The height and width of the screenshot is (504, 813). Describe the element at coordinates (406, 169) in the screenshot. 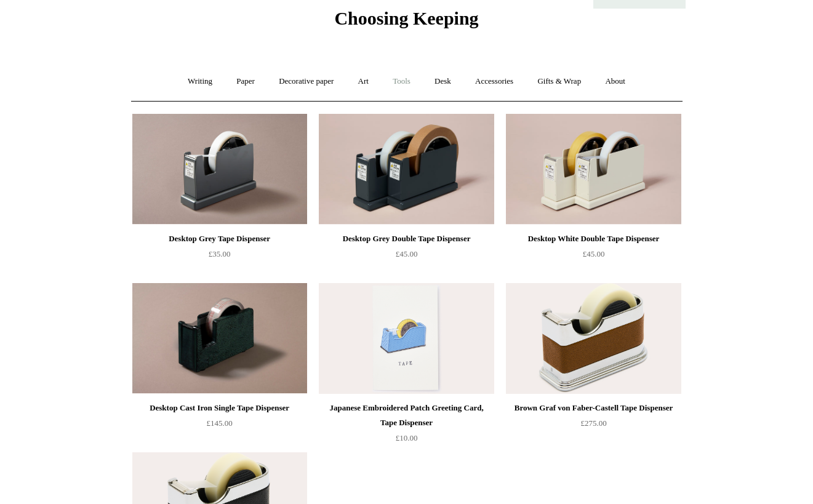

I see `a: Desktop Grey Double Tape Dispenser Desktop Grey Double Tape Dispenser` at that location.